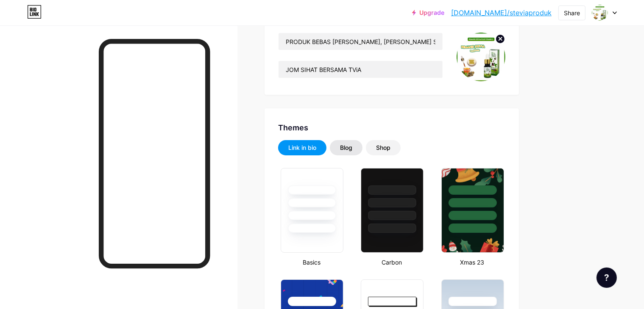 The width and height of the screenshot is (644, 309). I want to click on div: Share, so click(572, 13).